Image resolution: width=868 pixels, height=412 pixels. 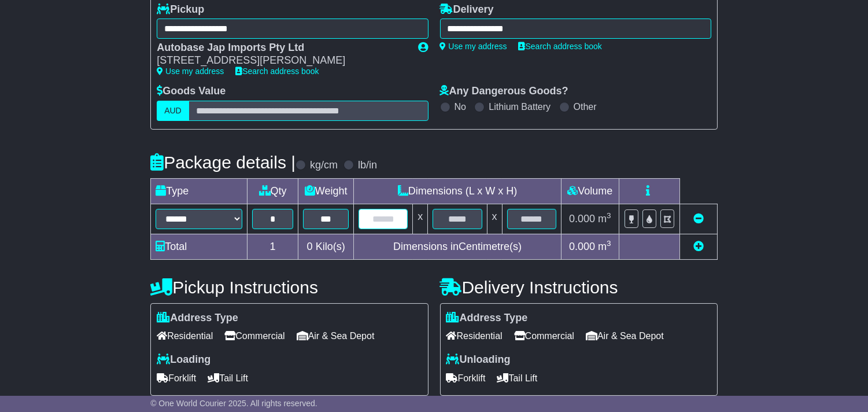 What do you see at coordinates (457, 247) in the screenshot?
I see `td: Dimensions in Centimetre(s)` at bounding box center [457, 247].